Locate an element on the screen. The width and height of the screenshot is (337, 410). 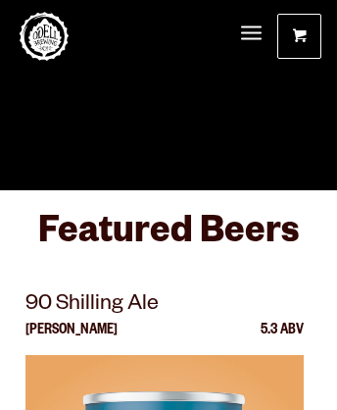
p: 90 Shilling Ale is located at coordinates (165, 306).